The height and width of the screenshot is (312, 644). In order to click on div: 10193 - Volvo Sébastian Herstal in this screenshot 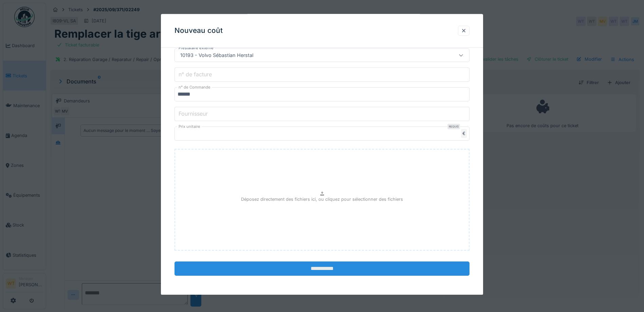, I will do `click(217, 56)`.